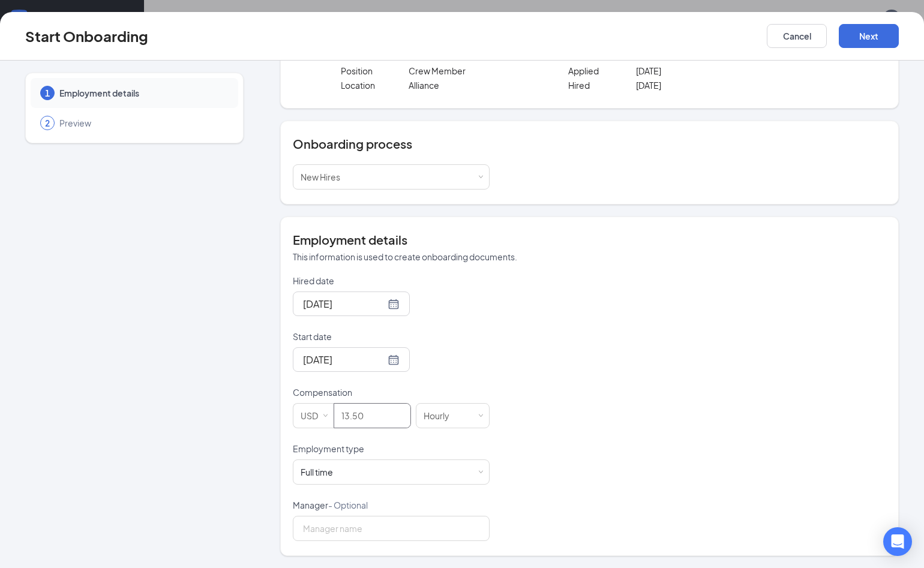 Image resolution: width=924 pixels, height=568 pixels. What do you see at coordinates (476, 86) in the screenshot?
I see `p: Alliance` at bounding box center [476, 86].